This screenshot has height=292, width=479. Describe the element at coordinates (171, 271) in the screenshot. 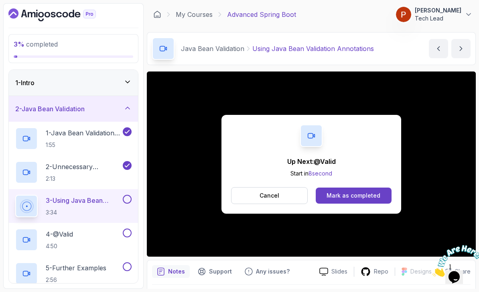

I see `button: notes button` at that location.